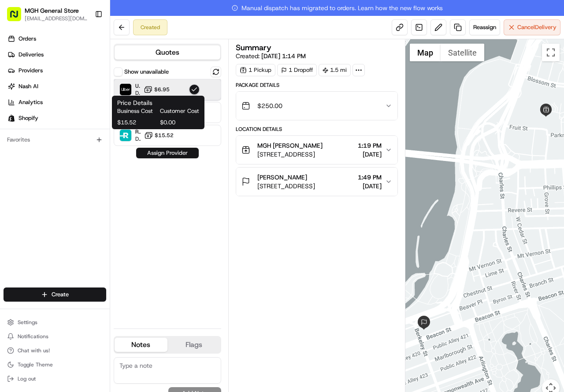  What do you see at coordinates (138, 132) in the screenshot?
I see `span: Roadie (P2P)` at bounding box center [138, 132].